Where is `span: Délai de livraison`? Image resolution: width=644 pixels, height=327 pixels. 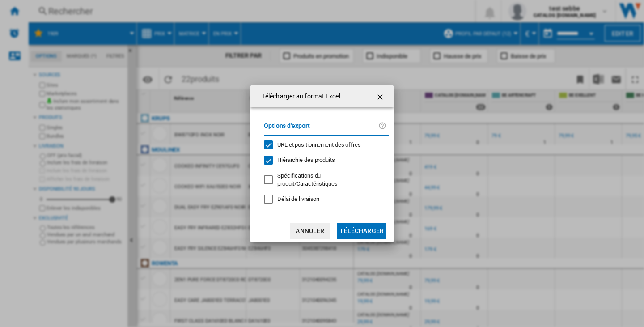 span: Délai de livraison is located at coordinates (299, 199).